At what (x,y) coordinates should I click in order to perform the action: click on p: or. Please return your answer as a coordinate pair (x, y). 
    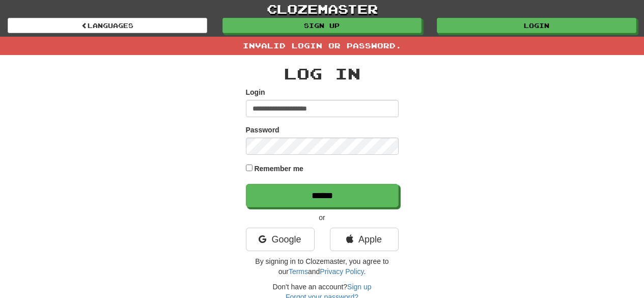
    Looking at the image, I should click on (322, 218).